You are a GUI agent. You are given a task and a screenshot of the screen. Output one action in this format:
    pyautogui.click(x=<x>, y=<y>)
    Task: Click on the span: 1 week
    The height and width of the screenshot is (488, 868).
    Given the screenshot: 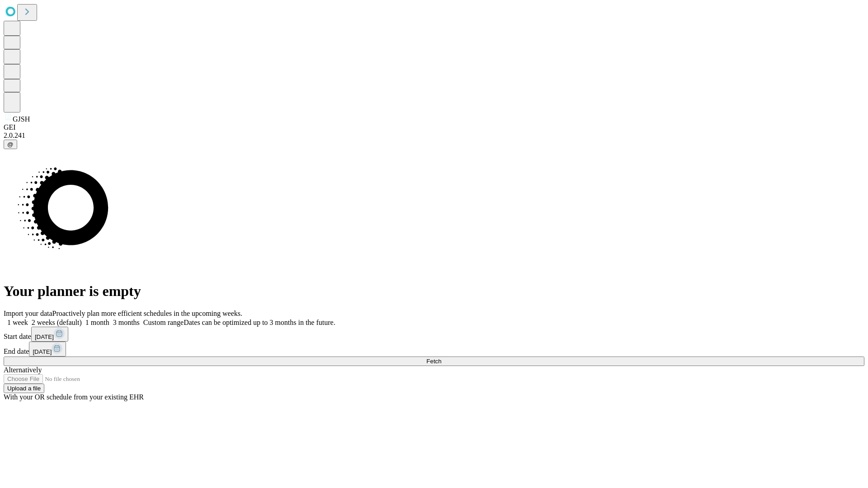 What is the action you would take?
    pyautogui.click(x=18, y=322)
    